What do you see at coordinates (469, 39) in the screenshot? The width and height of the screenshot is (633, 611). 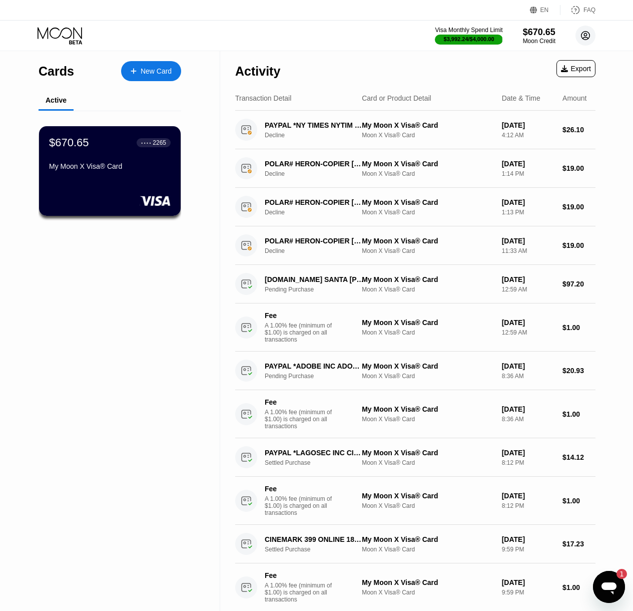 I see `div: $3,992.24 / $4,000.00` at bounding box center [469, 39].